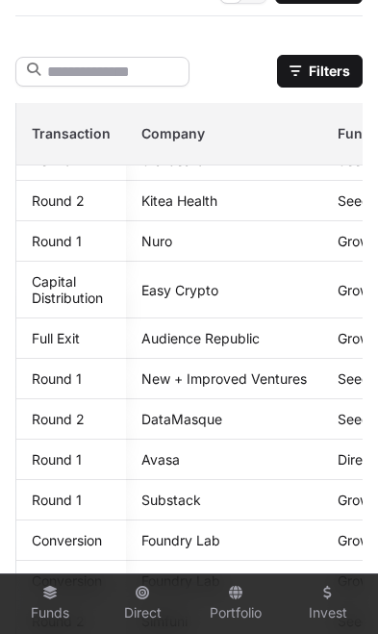 Image resolution: width=378 pixels, height=634 pixels. Describe the element at coordinates (173, 134) in the screenshot. I see `span: Company` at that location.